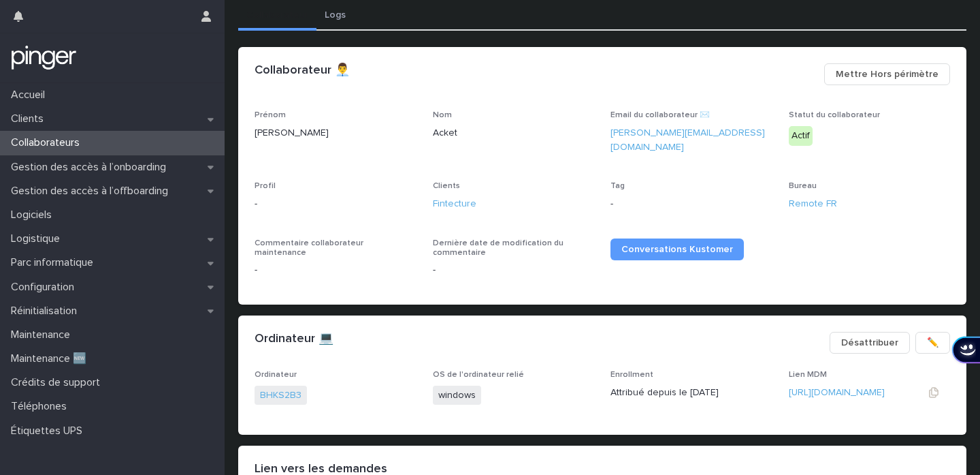 The width and height of the screenshot is (980, 475). What do you see at coordinates (677, 249) in the screenshot?
I see `span: Conversations Kustomer` at bounding box center [677, 249].